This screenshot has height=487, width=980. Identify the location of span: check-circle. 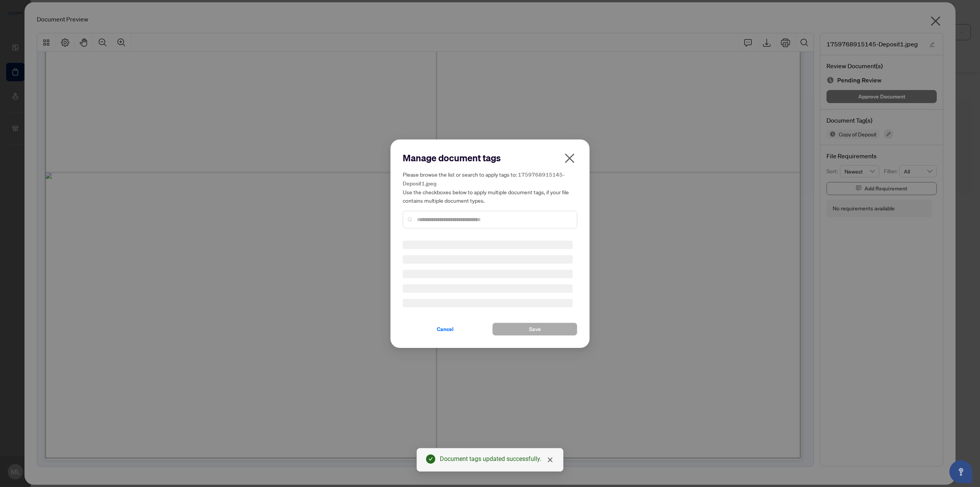
(430, 459).